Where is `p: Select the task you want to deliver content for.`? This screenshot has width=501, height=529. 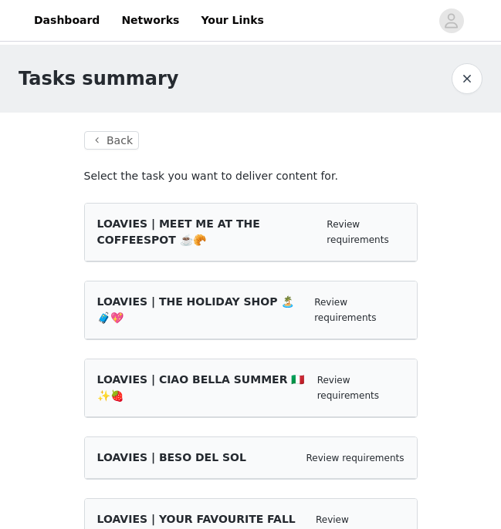
p: Select the task you want to deliver content for. is located at coordinates (251, 176).